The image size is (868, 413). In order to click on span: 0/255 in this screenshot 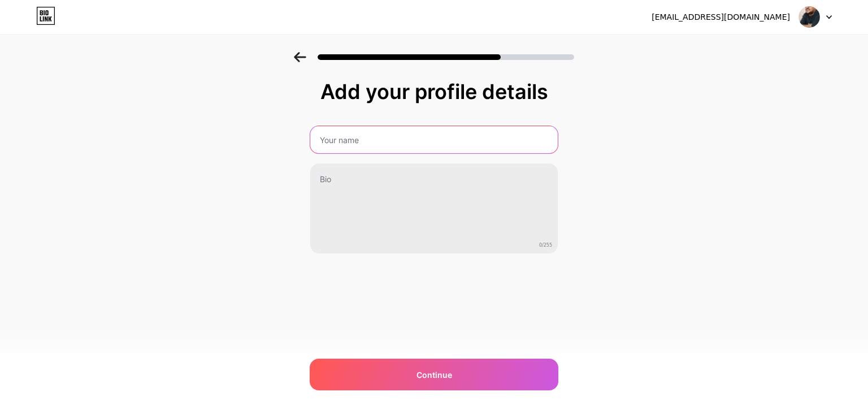, I will do `click(545, 245)`.